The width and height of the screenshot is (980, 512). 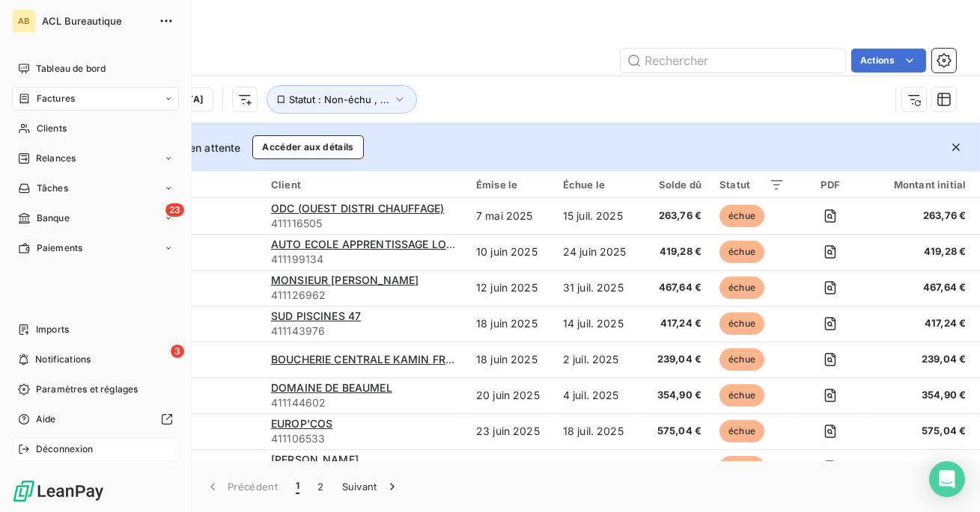 What do you see at coordinates (597, 288) in the screenshot?
I see `td: 31 juil. 2025` at bounding box center [597, 288].